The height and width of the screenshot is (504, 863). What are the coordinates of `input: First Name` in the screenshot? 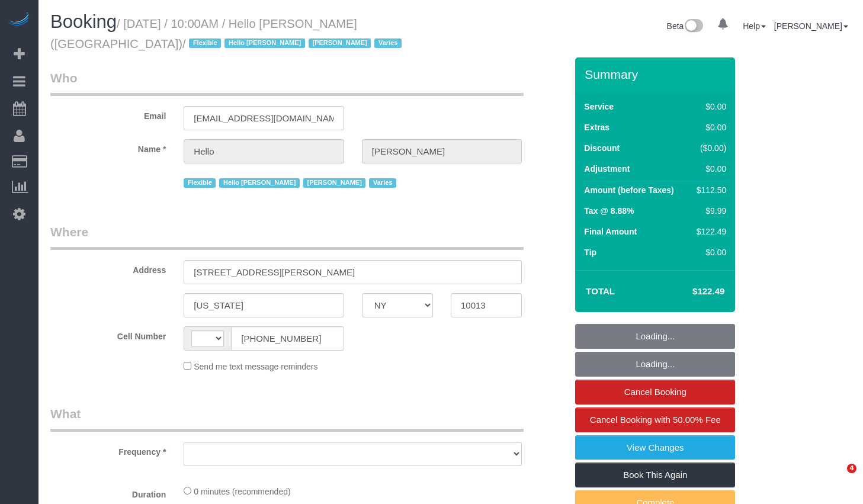 It's located at (264, 151).